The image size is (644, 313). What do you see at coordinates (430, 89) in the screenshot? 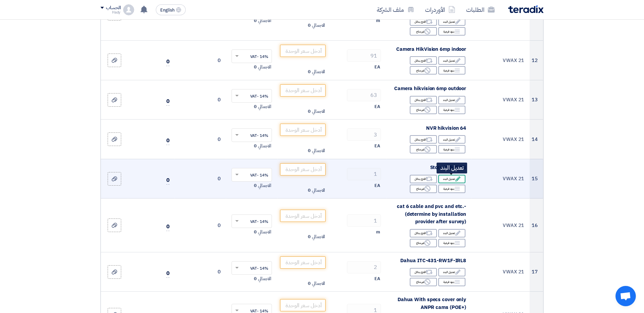
I see `span: Camera hikvision 6mp outdoor` at bounding box center [430, 89].